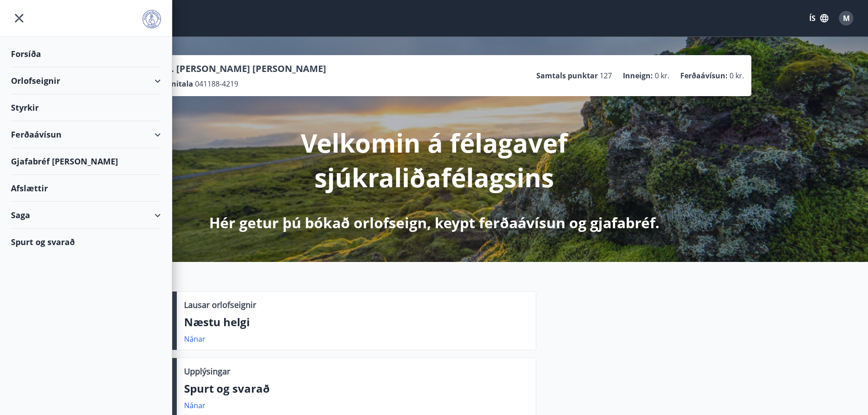 The image size is (868, 415). What do you see at coordinates (86, 215) in the screenshot?
I see `div: Saga` at bounding box center [86, 215].